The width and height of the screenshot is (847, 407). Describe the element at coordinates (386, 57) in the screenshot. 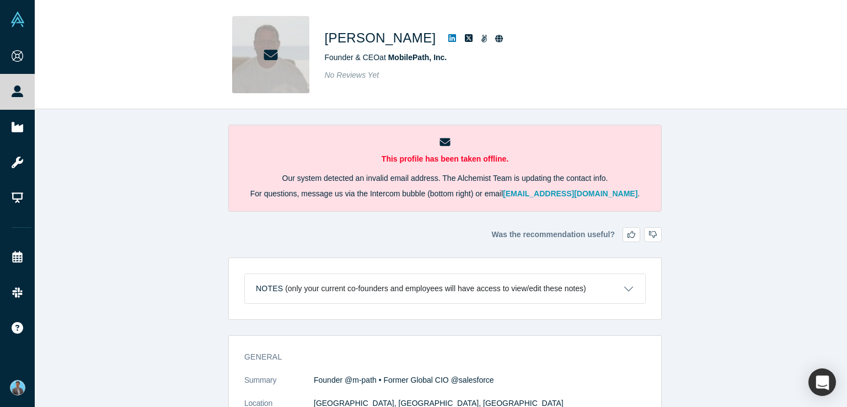

I see `span: Founder & CEO at` at that location.